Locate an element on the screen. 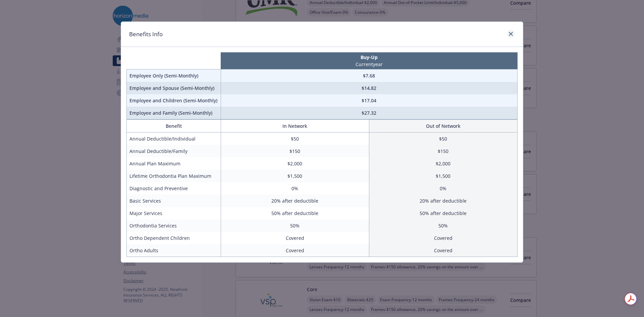 The height and width of the screenshot is (317, 644). td: Employee and Family (Semi-Monthly) is located at coordinates (174, 113).